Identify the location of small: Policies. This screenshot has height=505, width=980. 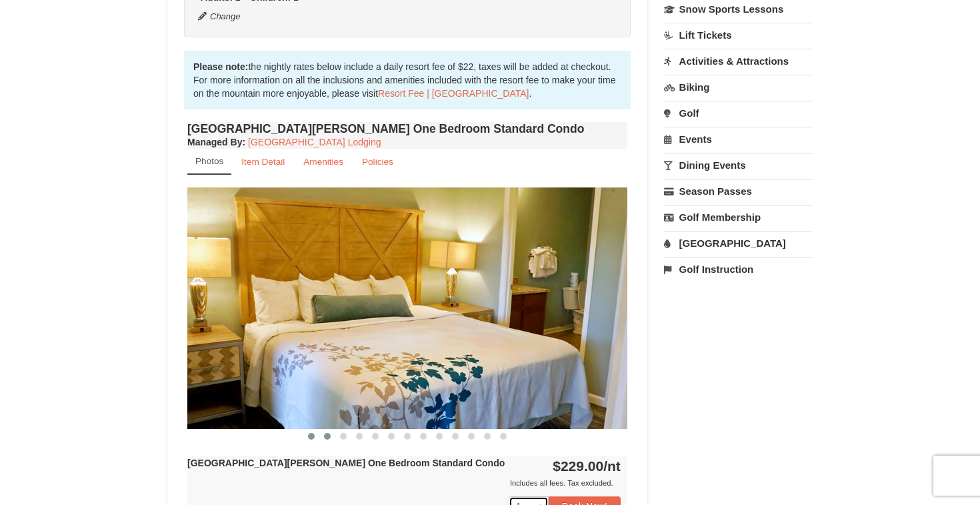
(377, 161).